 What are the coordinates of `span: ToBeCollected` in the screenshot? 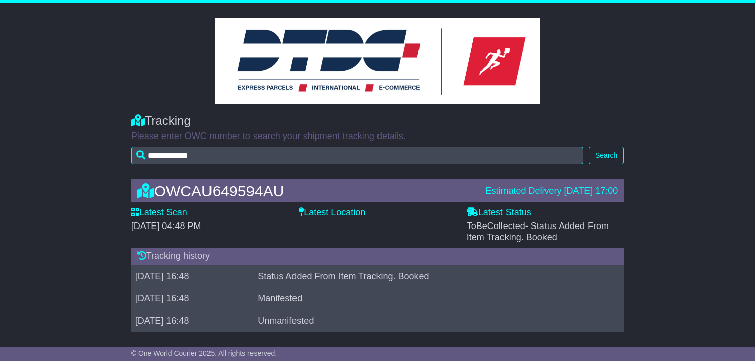 It's located at (537, 232).